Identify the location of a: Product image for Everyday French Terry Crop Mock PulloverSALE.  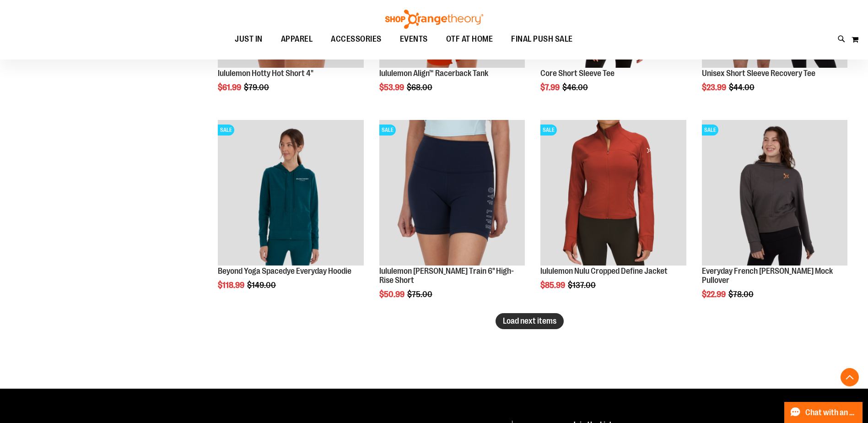
(774, 193).